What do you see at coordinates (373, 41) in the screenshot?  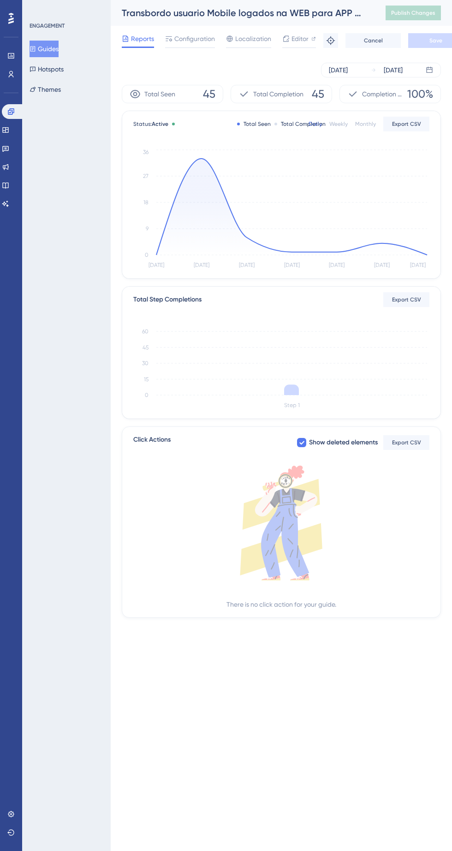 I see `button: Cancel` at bounding box center [373, 41].